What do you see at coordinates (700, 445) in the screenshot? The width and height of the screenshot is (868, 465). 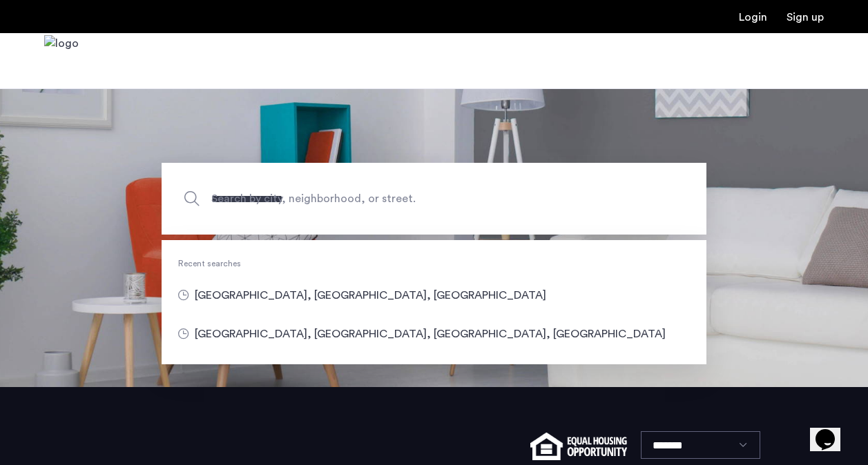 I see `select: Language select` at bounding box center [700, 445].